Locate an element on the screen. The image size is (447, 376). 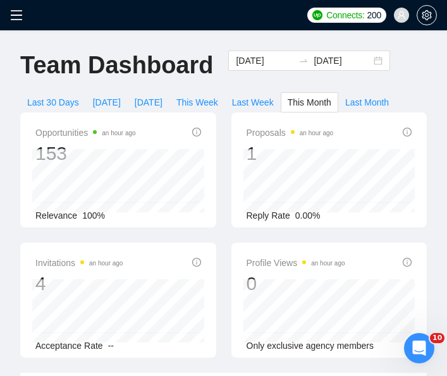
button: setting is located at coordinates (427, 15).